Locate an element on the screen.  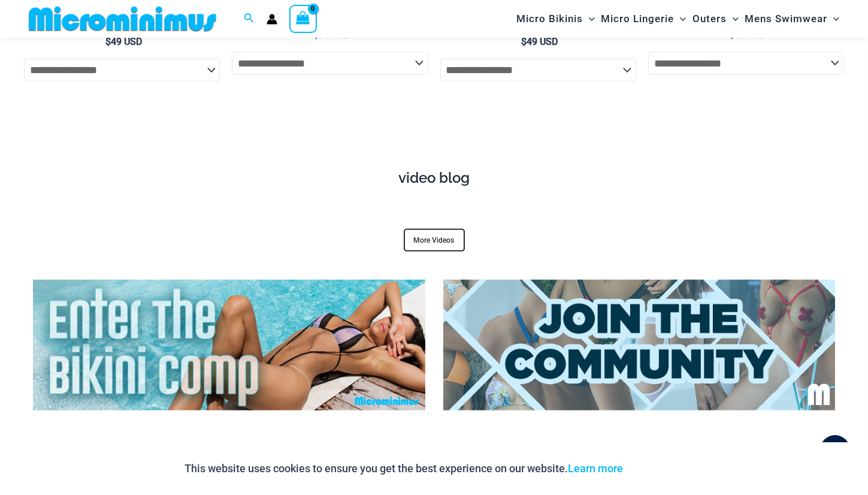
span: Micro Lingerie is located at coordinates (637, 19).